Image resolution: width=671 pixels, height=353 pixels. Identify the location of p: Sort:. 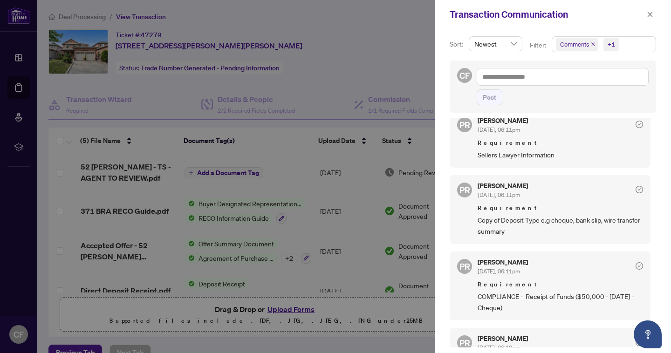
(457, 44).